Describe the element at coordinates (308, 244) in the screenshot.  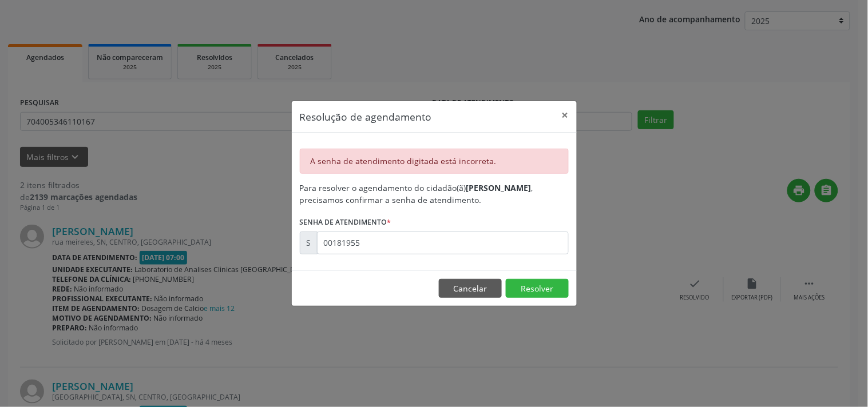
I see `div: S` at that location.